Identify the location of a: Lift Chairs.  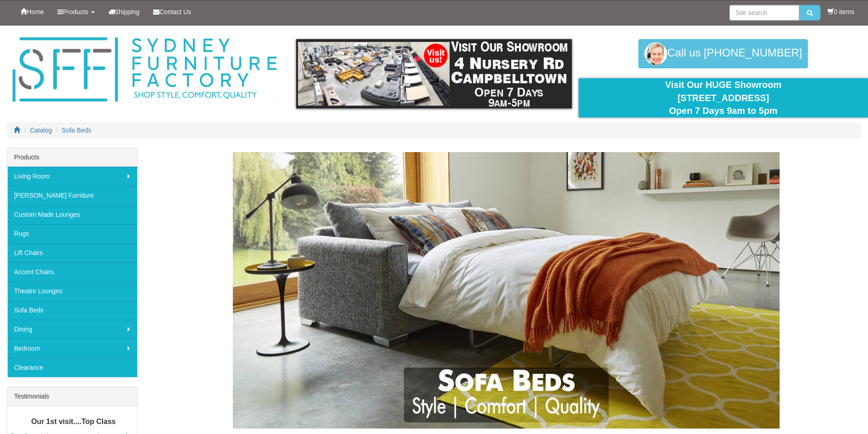
(72, 253).